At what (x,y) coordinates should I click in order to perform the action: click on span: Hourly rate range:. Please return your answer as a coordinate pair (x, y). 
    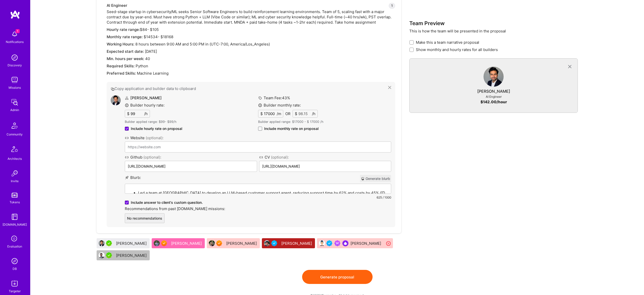
    Looking at the image, I should click on (123, 29).